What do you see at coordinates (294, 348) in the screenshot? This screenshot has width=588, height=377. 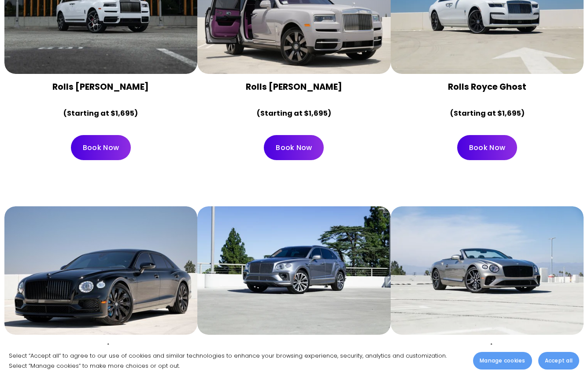 I see `strong: Bentley Bentyga` at bounding box center [294, 348].